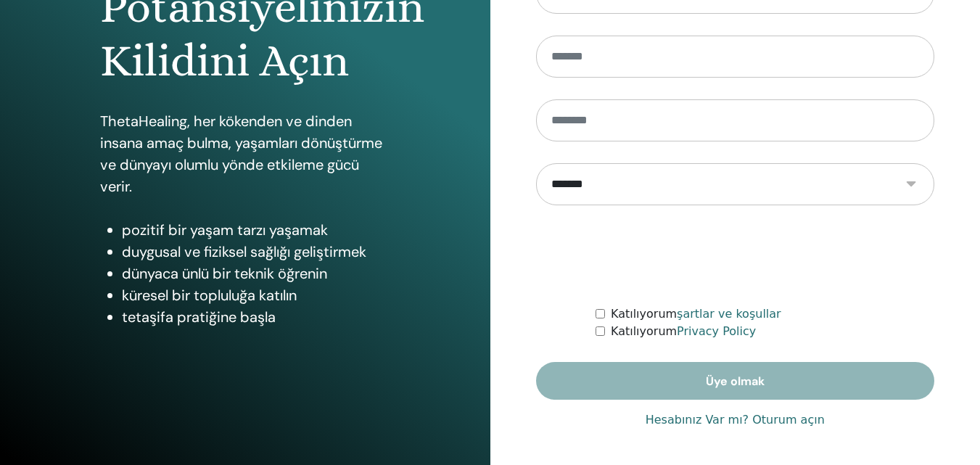 The image size is (980, 465). Describe the element at coordinates (256, 230) in the screenshot. I see `li: pozitif bir yaşam tarzı yaşamak` at that location.